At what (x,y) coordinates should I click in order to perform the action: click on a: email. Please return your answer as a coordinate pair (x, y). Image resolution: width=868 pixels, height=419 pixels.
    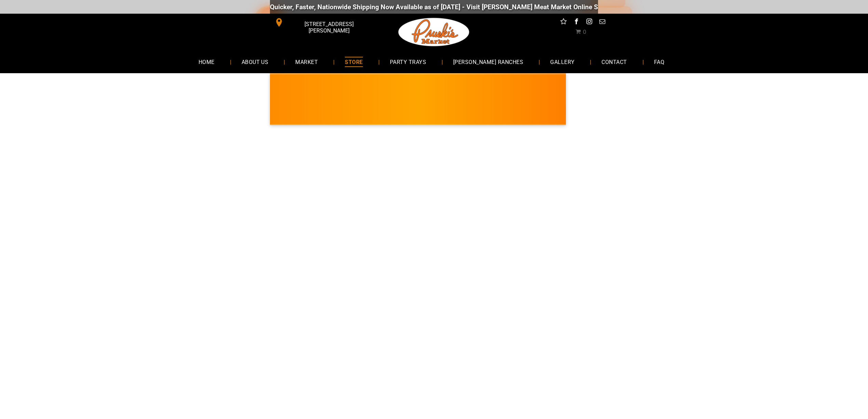
    Looking at the image, I should click on (603, 22).